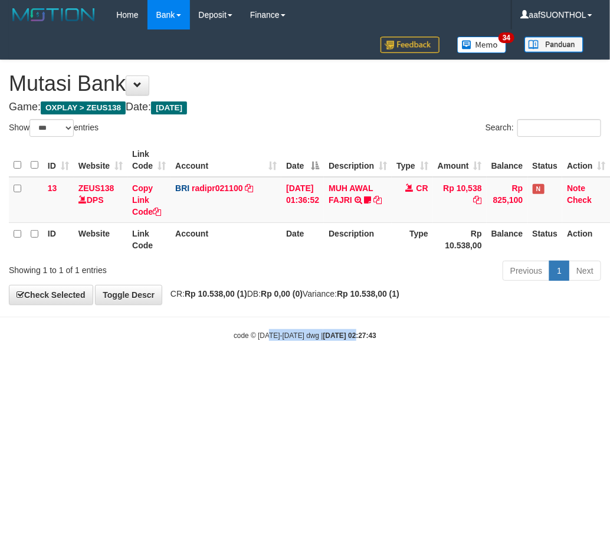  Describe the element at coordinates (226, 239) in the screenshot. I see `th: Account` at that location.